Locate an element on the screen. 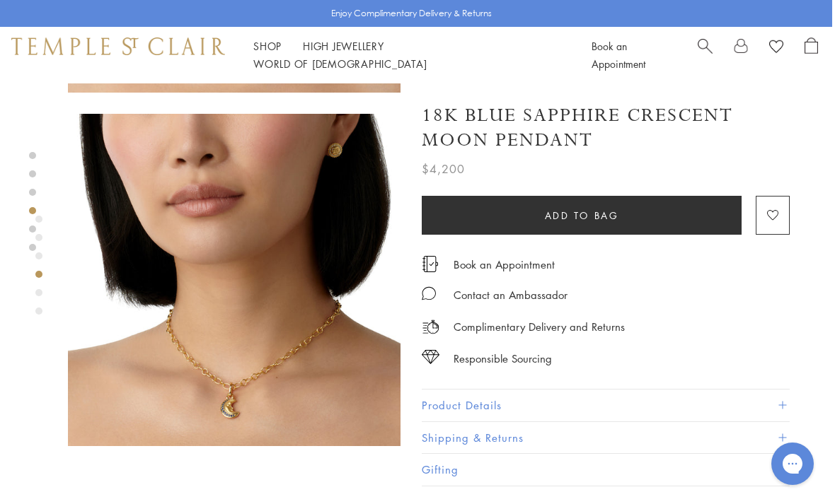 The height and width of the screenshot is (504, 835). button: Add to bag is located at coordinates (582, 215).